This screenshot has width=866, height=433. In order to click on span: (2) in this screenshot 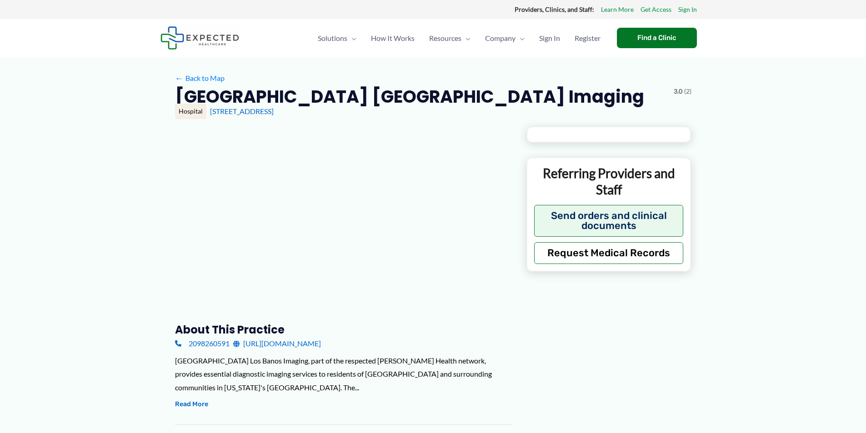, I will do `click(688, 91)`.